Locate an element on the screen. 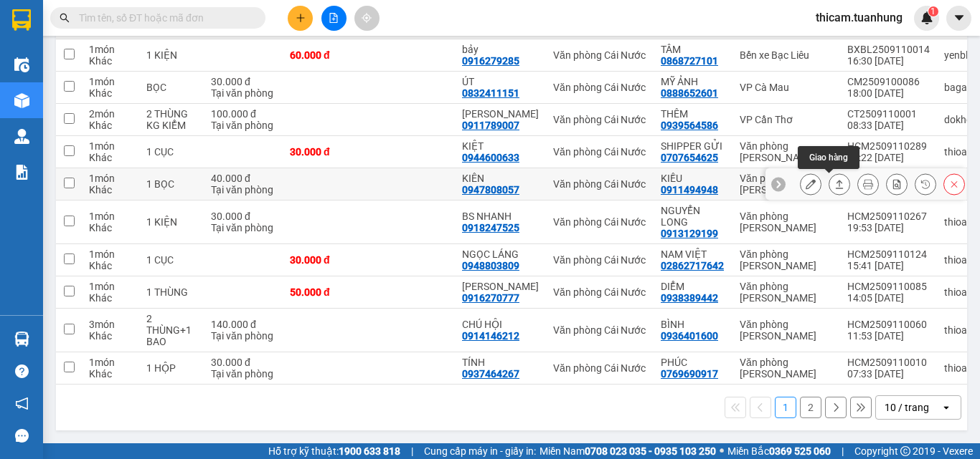 The width and height of the screenshot is (980, 459). div: 0936401600 is located at coordinates (689, 336).